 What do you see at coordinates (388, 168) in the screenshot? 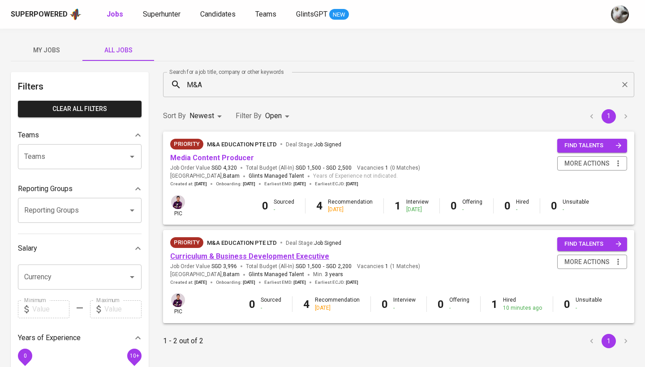
I see `span: Vacancies ( 0 Matches )` at bounding box center [388, 168].